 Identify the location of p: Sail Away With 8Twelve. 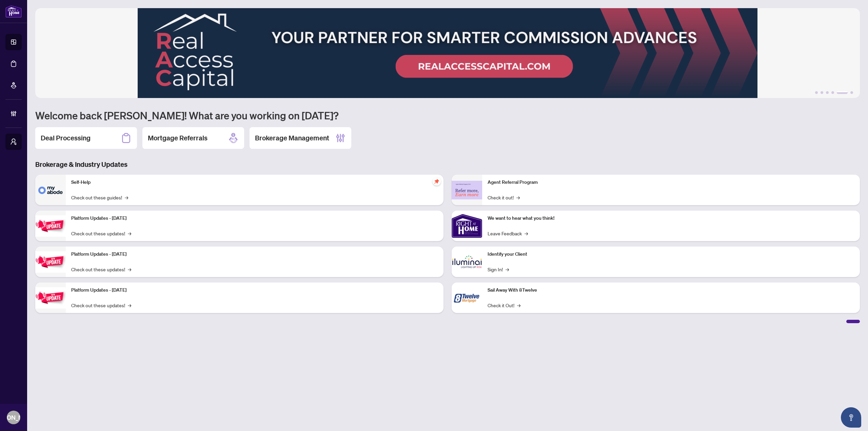
(671, 291).